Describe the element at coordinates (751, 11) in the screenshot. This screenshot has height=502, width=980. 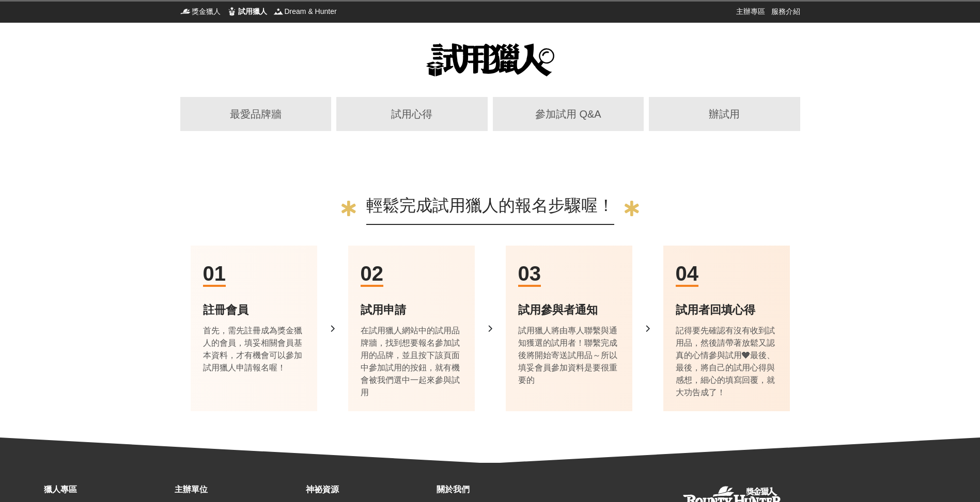
I see `a: 主辦專區` at that location.